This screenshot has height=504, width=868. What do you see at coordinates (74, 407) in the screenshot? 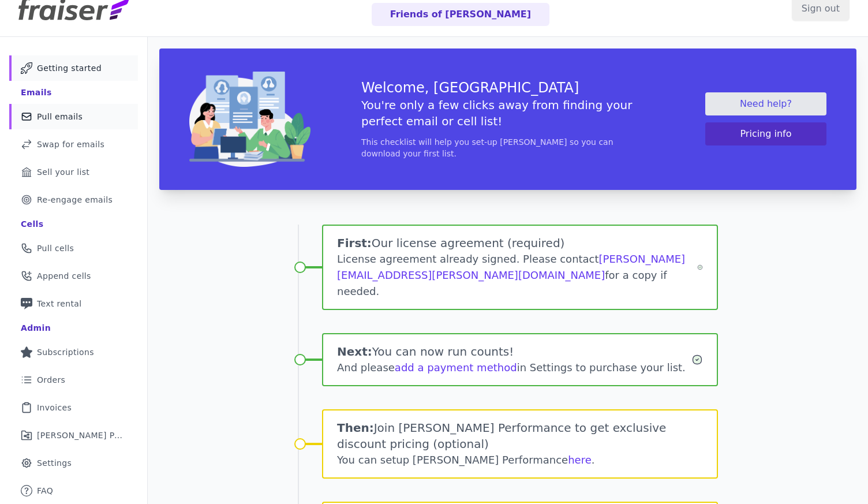
I see `a: Invoices` at bounding box center [74, 407].